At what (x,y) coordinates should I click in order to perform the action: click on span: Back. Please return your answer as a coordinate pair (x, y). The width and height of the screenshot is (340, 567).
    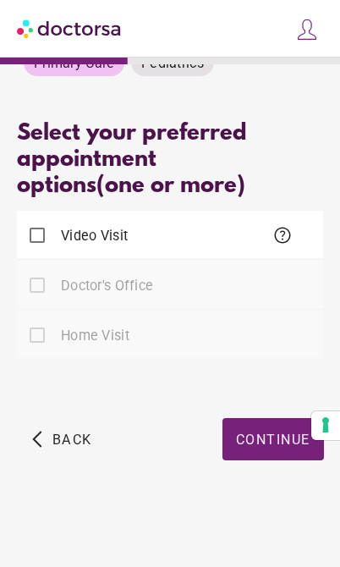
    Looking at the image, I should click on (72, 439).